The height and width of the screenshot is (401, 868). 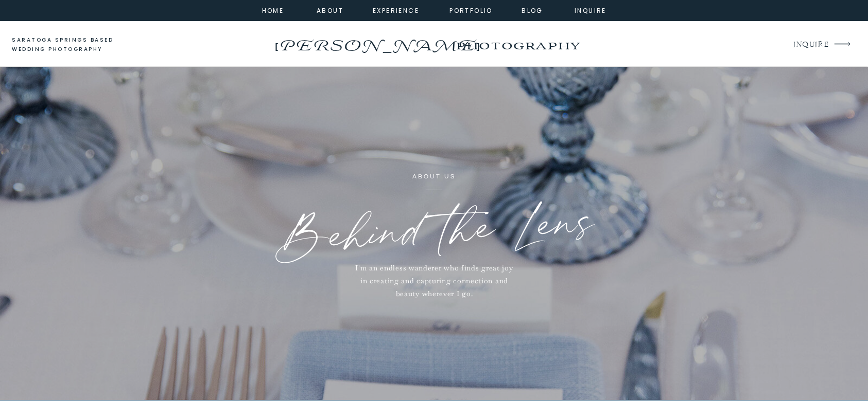 I want to click on p: I'm an endless wanderer who finds great joy in creating and capturing connection and beauty where..., so click(x=434, y=279).